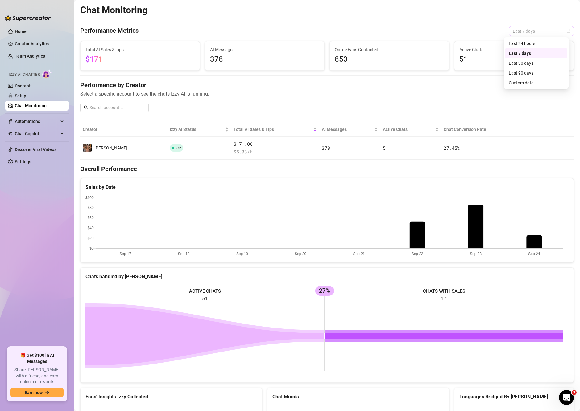 The height and width of the screenshot is (411, 580). What do you see at coordinates (171, 397) in the screenshot?
I see `div: Fans' Insights Izzy Collected` at bounding box center [171, 397].